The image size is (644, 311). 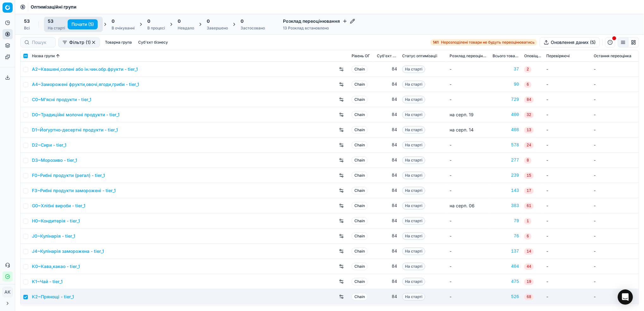 What do you see at coordinates (506, 221) in the screenshot?
I see `div: 79` at bounding box center [506, 221].